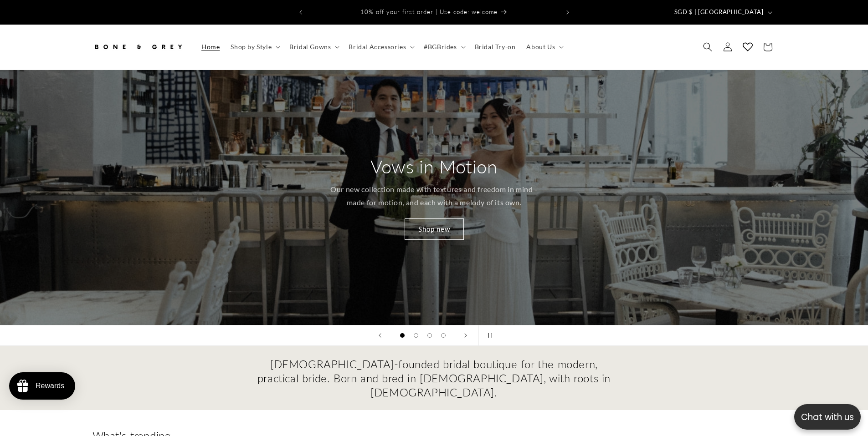  What do you see at coordinates (465, 336) in the screenshot?
I see `button: Next slide` at bounding box center [465, 336].